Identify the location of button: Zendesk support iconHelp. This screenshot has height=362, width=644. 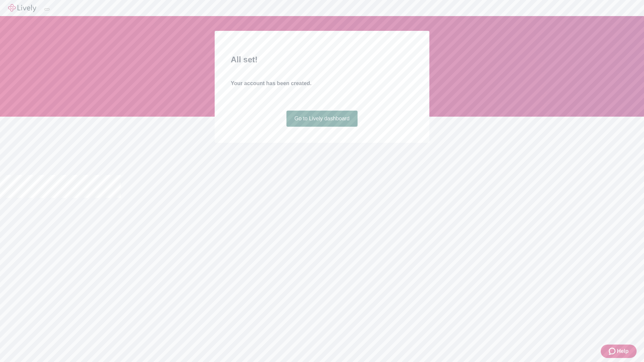
(619, 352).